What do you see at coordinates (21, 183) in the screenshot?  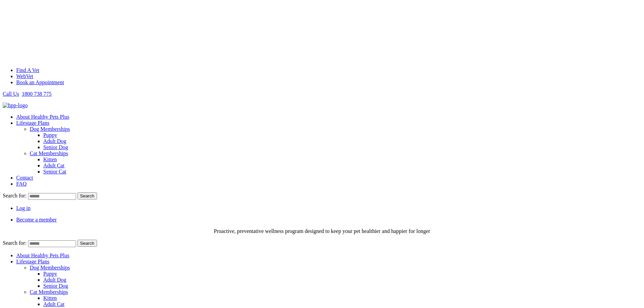 I see `a: FAQ` at bounding box center [21, 183].